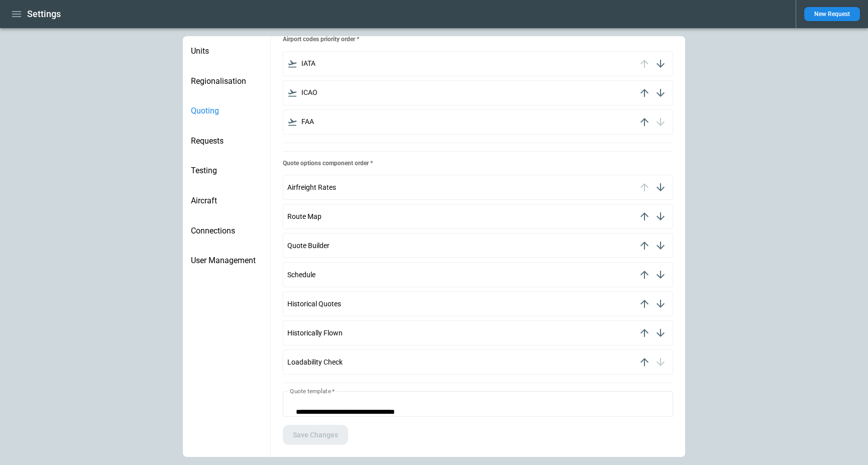  What do you see at coordinates (478, 275) in the screenshot?
I see `li: Schedule` at bounding box center [478, 275].